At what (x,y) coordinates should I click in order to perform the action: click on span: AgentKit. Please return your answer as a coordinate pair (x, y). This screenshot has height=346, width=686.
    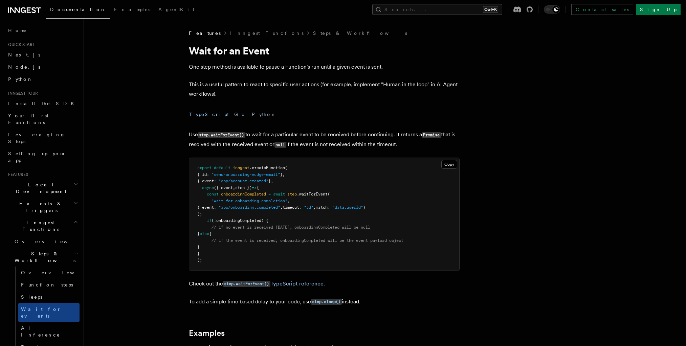
    Looking at the image, I should click on (176, 9).